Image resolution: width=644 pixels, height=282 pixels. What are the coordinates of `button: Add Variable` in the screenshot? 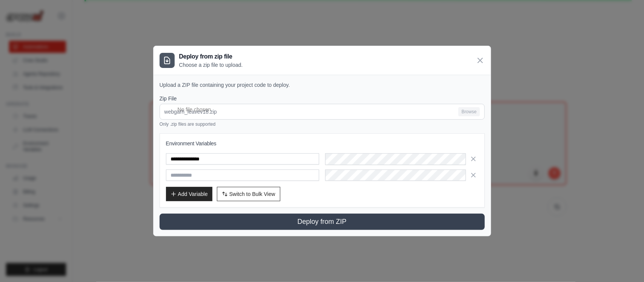 It's located at (189, 194).